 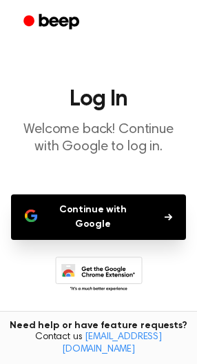 What do you see at coordinates (99, 217) in the screenshot?
I see `button: Continue with Google` at bounding box center [99, 217].